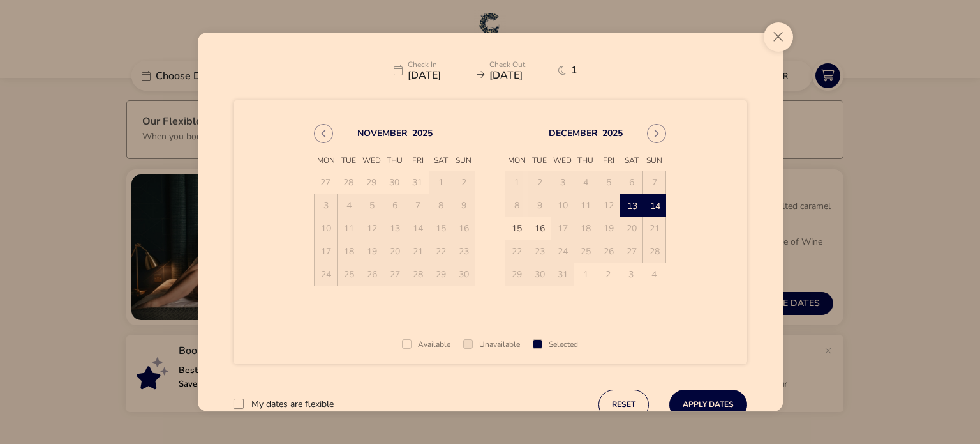 The width and height of the screenshot is (980, 444). I want to click on label: My dates are flexible, so click(292, 404).